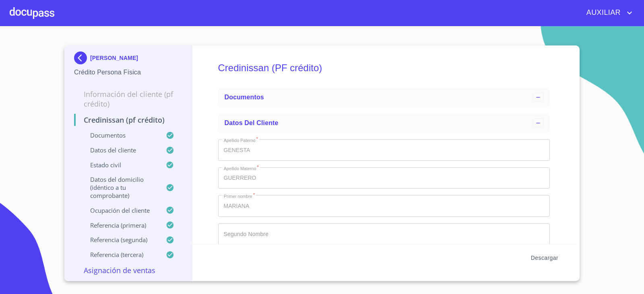 This screenshot has height=294, width=644. I want to click on p: Datos del domicilio (idéntico a tu comprobante), so click(120, 188).